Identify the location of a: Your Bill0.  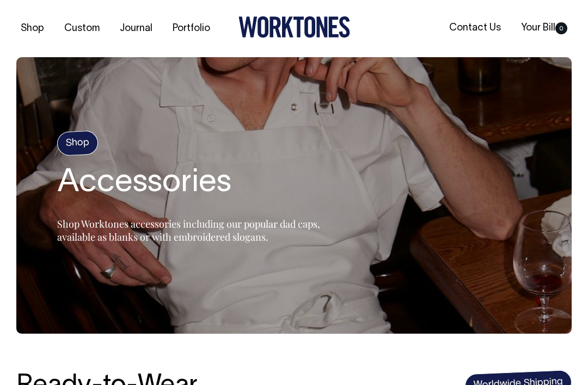
(544, 28).